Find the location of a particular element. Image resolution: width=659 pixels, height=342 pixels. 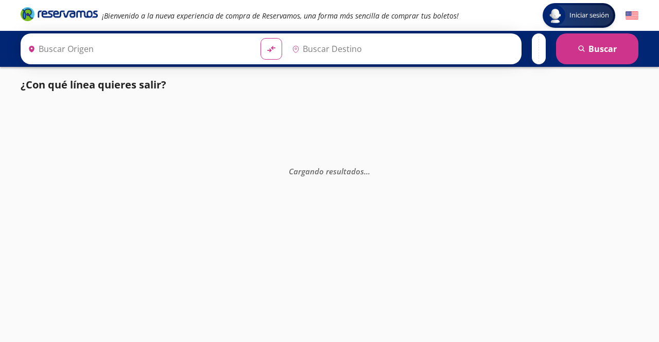

em: ¡Bienvenido a la nueva experiencia de compra de Reservamos, una forma más sencilla de comprar tus... is located at coordinates (280, 15).